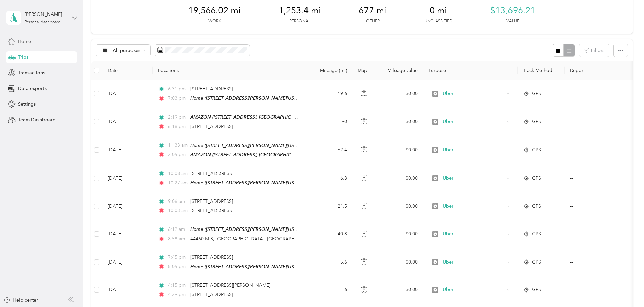 The image size is (644, 307). I want to click on p: Work, so click(215, 21).